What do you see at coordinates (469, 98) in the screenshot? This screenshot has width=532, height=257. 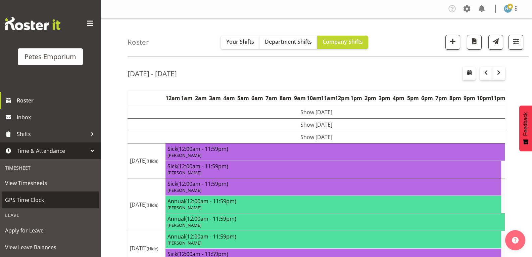 I see `th: 9pm` at bounding box center [469, 98].